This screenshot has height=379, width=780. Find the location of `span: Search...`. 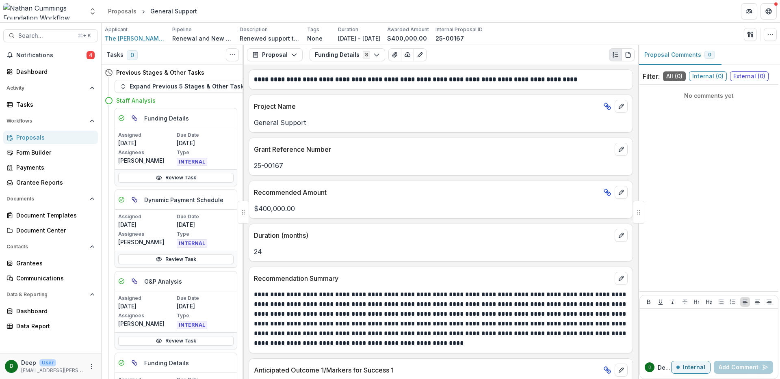

span: Search... is located at coordinates (46, 36).